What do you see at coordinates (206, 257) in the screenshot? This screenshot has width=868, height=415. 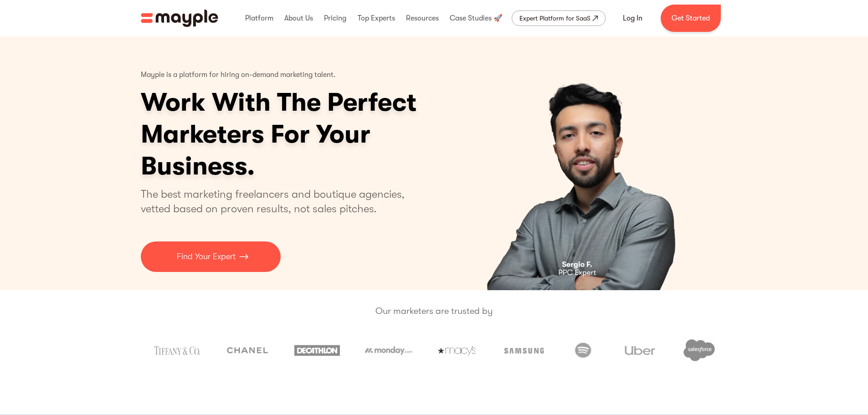 I see `p: Find Your Expert` at bounding box center [206, 257].